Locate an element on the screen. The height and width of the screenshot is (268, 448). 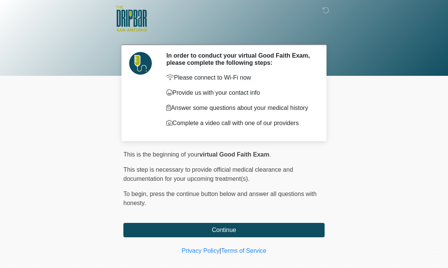
p: Answer some questions about your medical history is located at coordinates (240, 108).